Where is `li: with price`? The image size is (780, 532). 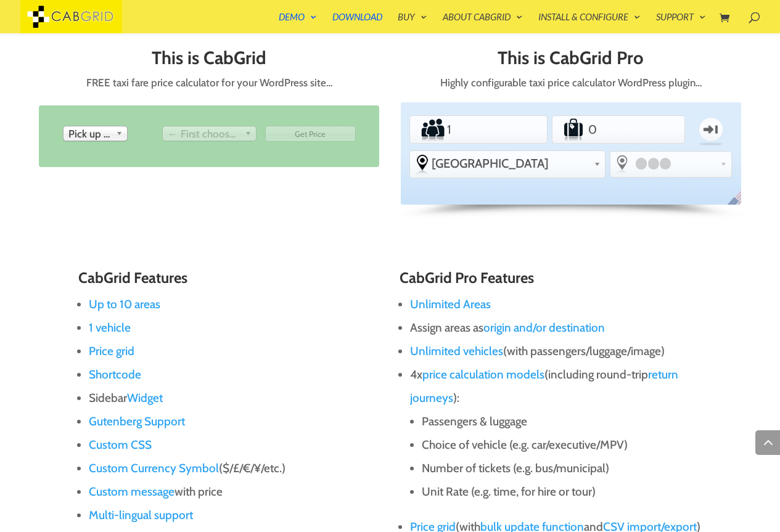 li: with price is located at coordinates (235, 492).